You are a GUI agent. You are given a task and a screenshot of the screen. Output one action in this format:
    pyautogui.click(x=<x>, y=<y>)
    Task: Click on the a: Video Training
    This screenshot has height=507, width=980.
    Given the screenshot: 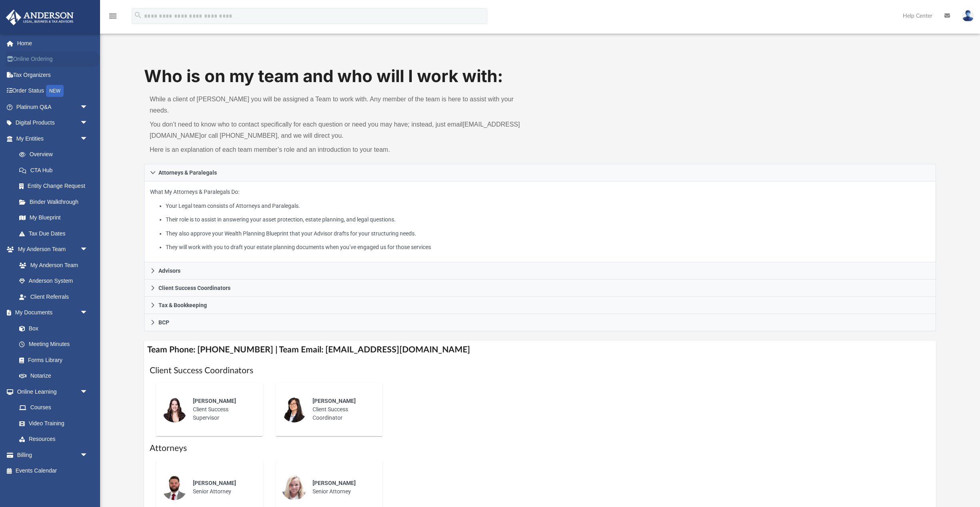 What is the action you would take?
    pyautogui.click(x=51, y=423)
    